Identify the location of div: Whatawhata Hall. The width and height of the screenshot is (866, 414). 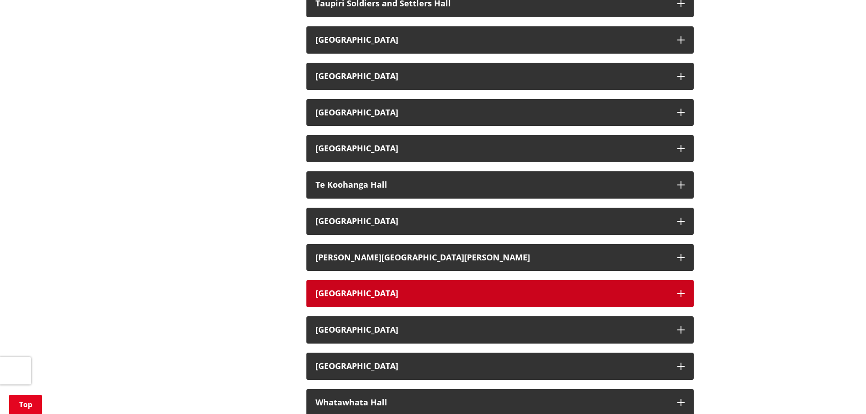
(492, 403).